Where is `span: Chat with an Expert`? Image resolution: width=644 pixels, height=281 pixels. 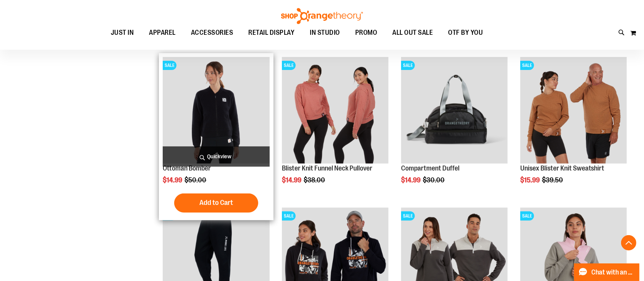 span: Chat with an Expert is located at coordinates (613, 272).